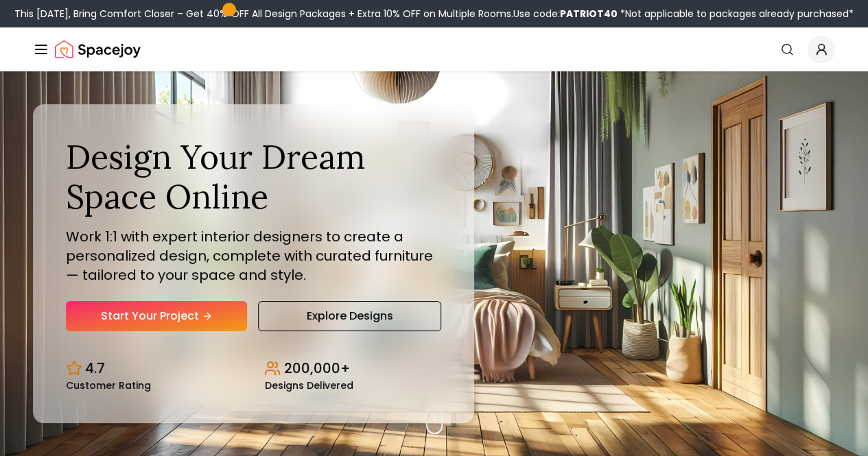  Describe the element at coordinates (254, 256) in the screenshot. I see `p: Work 1:1 with expert interior designers to create a personalized design, complete with curated fu...` at that location.